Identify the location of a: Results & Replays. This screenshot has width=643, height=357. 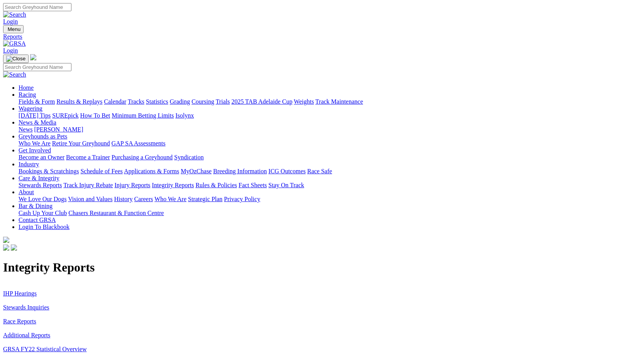
(79, 101).